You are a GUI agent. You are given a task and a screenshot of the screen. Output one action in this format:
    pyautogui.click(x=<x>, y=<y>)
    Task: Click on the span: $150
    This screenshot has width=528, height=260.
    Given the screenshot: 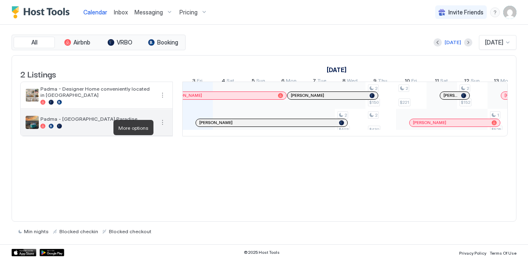 What is the action you would take?
    pyautogui.click(x=374, y=102)
    